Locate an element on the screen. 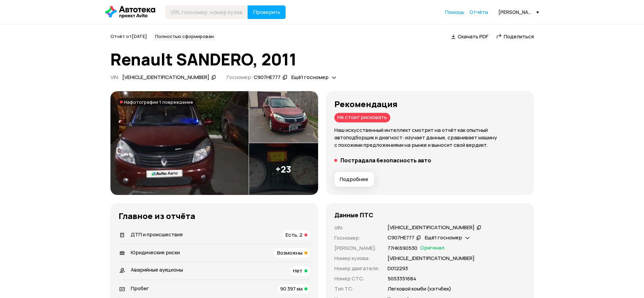 The image size is (644, 298). h4: Данные ПТС is located at coordinates (354, 215).